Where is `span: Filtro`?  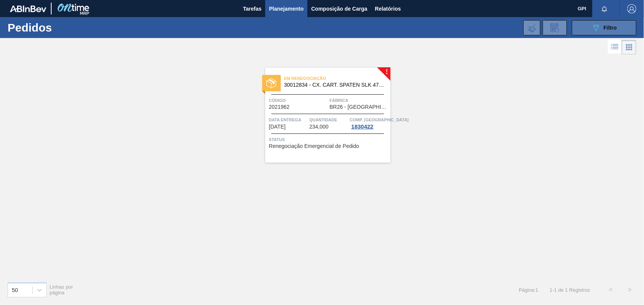
span: Filtro is located at coordinates (611, 28).